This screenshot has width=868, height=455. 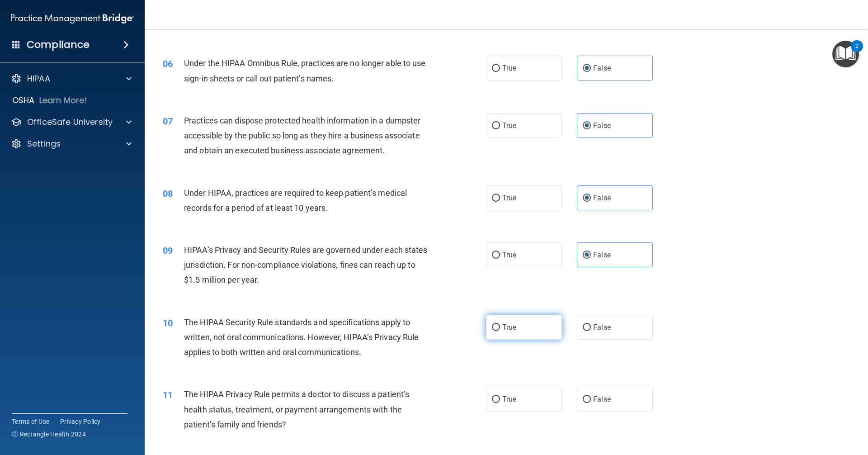 I want to click on p: OSHA, so click(x=24, y=100).